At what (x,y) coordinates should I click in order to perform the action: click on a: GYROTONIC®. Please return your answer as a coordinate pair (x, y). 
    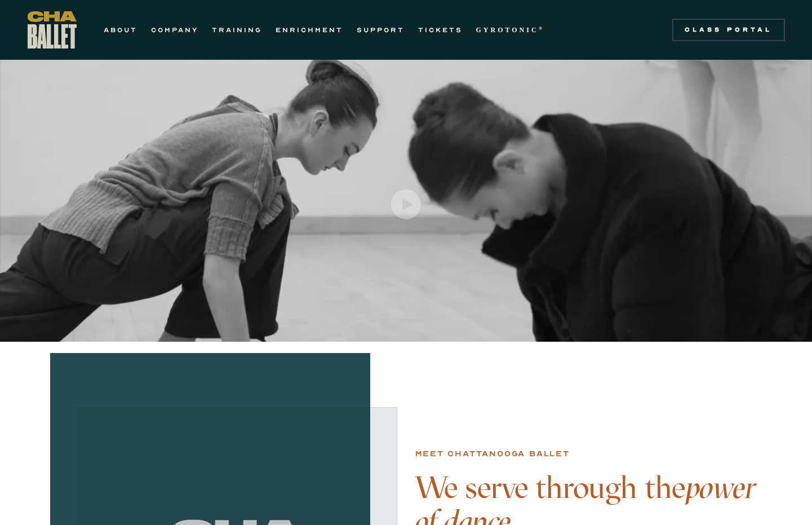
    Looking at the image, I should click on (510, 30).